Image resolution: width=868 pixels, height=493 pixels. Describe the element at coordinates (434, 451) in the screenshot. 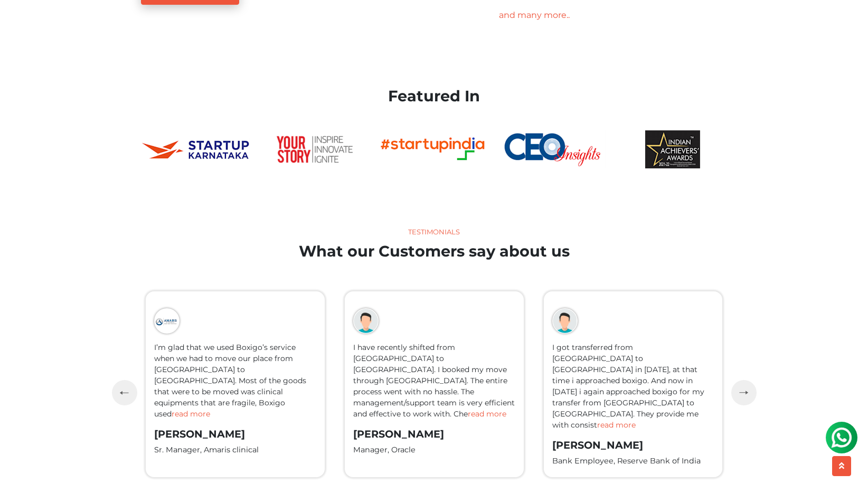

I see `p: Manager, Oracle` at that location.